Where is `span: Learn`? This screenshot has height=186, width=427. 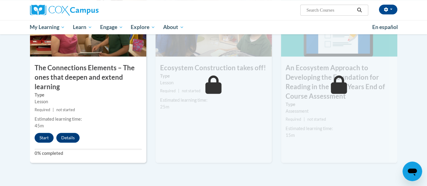 span: Learn is located at coordinates (82, 27).